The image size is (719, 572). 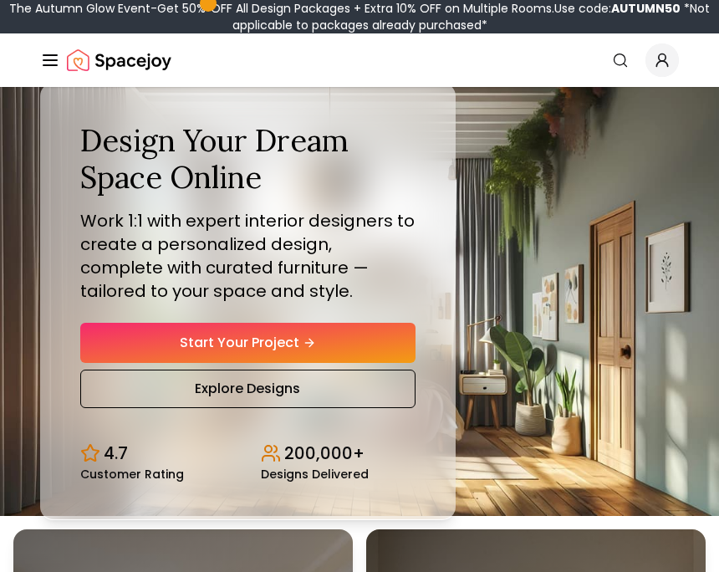 I want to click on p: 200,000+, so click(x=324, y=453).